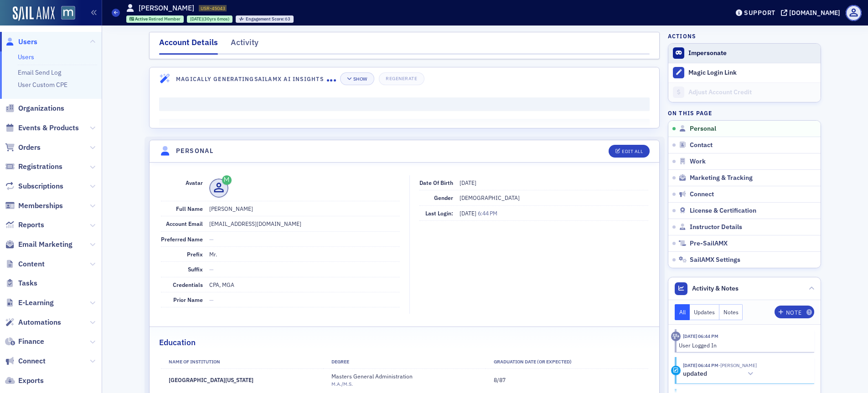 The height and width of the screenshot is (393, 868). Describe the element at coordinates (28, 137) in the screenshot. I see `img: Profile image for Aidan` at that location.